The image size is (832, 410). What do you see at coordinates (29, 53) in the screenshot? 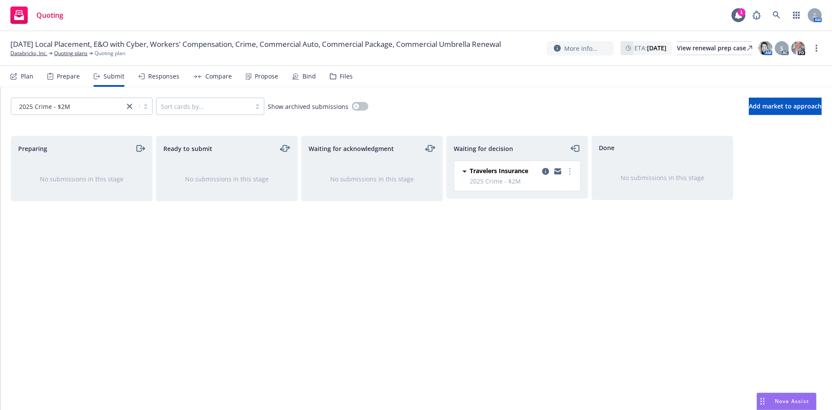
I see `a: Databricks, Inc.` at bounding box center [29, 53].